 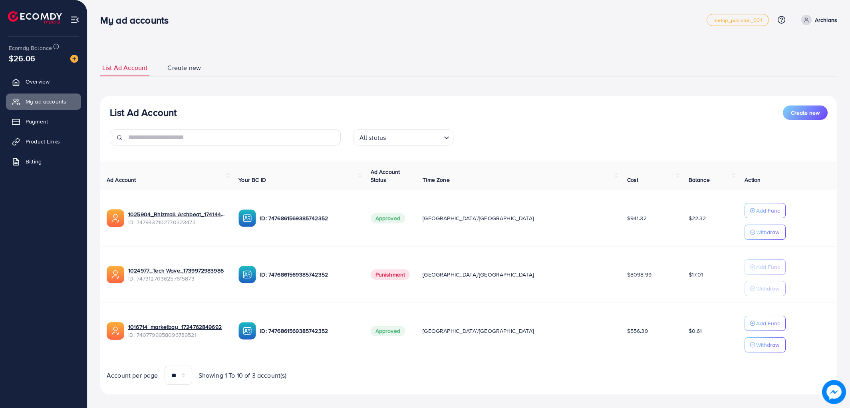 What do you see at coordinates (75, 20) in the screenshot?
I see `img: menu` at bounding box center [75, 20].